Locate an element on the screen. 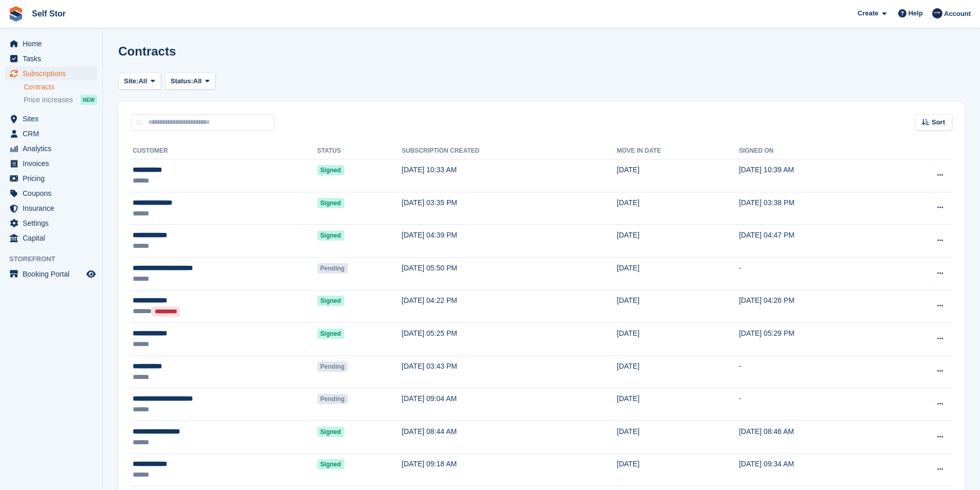  button: Status: All is located at coordinates (190, 81).